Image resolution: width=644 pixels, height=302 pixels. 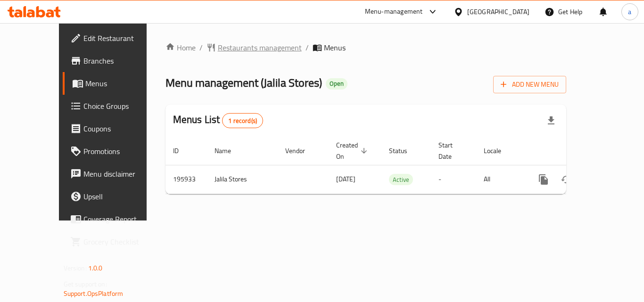 What do you see at coordinates (121, 152) in the screenshot?
I see `span: Promotions` at bounding box center [121, 152].